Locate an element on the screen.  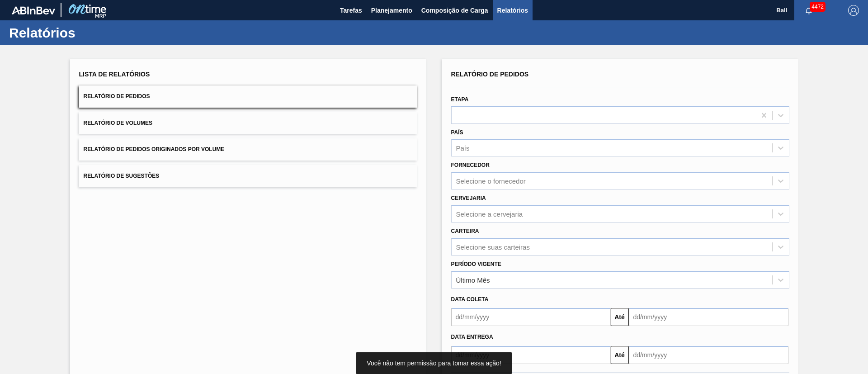
span: Composição de Carga is located at coordinates (455, 10).